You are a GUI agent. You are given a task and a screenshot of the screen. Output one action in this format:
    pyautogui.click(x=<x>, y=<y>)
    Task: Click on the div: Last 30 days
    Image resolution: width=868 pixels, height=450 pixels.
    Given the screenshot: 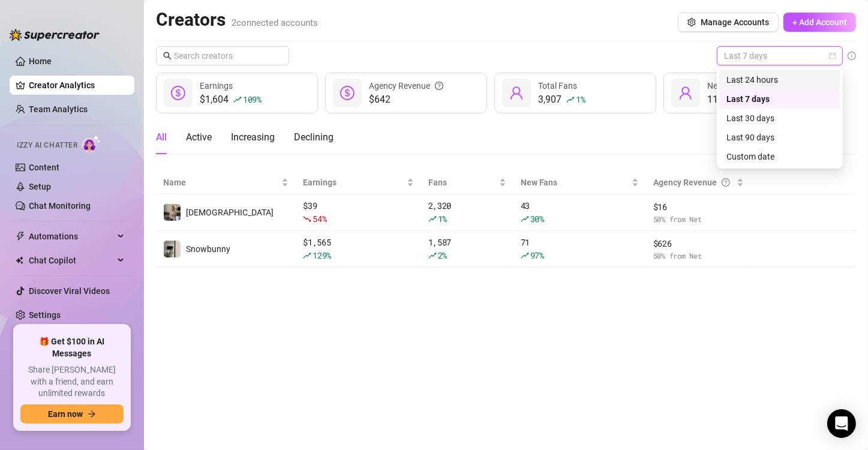 What is the action you would take?
    pyautogui.click(x=780, y=118)
    